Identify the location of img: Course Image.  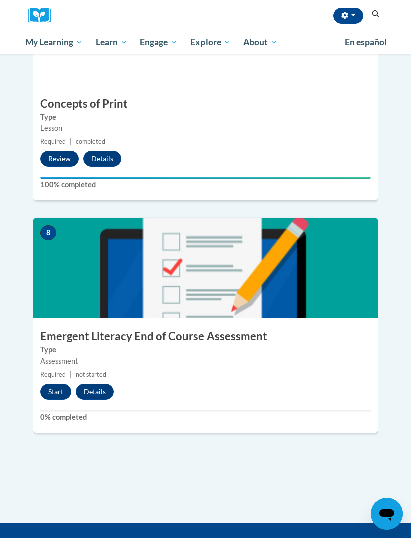
(206, 268).